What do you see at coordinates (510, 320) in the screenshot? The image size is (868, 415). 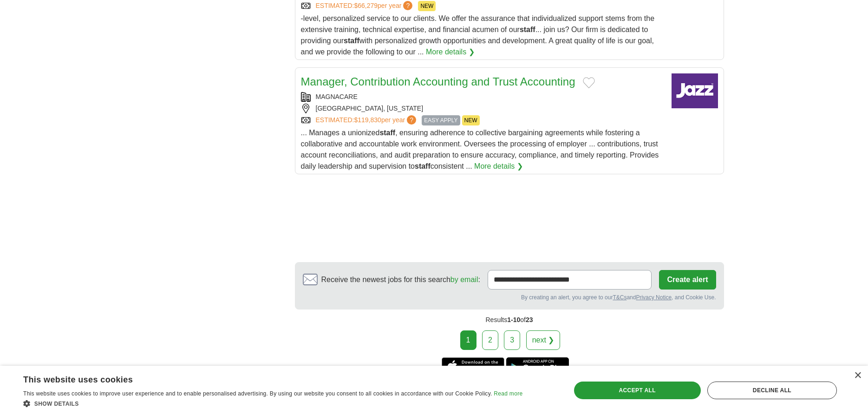 I see `div: Results of` at bounding box center [510, 320].